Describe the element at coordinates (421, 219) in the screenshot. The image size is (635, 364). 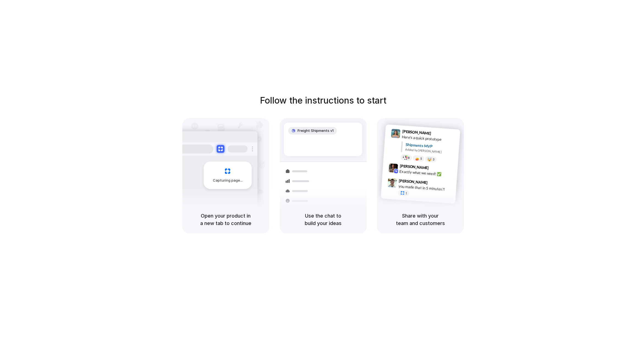
I see `h5: Share with your team and customers` at that location.